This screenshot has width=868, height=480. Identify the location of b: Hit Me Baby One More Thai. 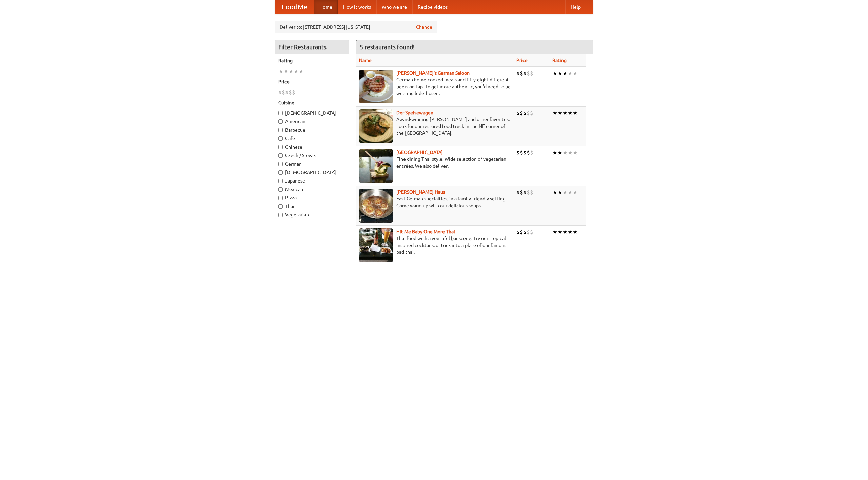
(426, 231).